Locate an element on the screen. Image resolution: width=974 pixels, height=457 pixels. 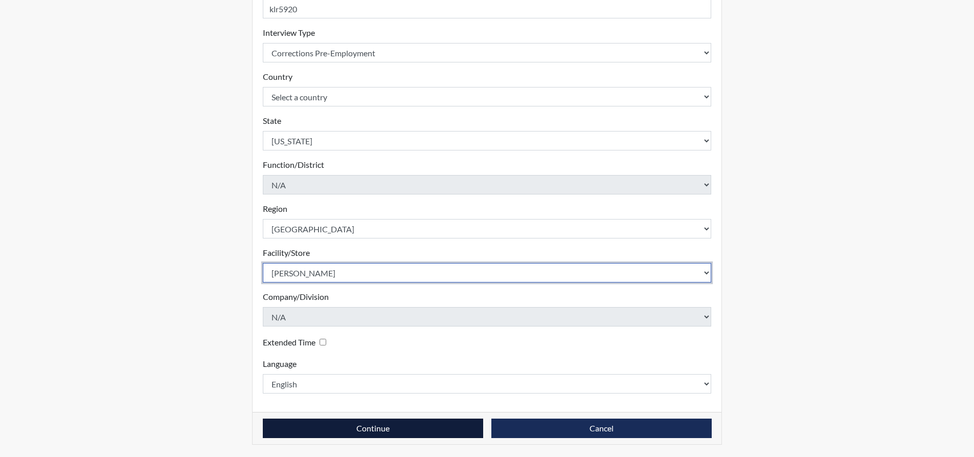
label: State is located at coordinates (272, 121).